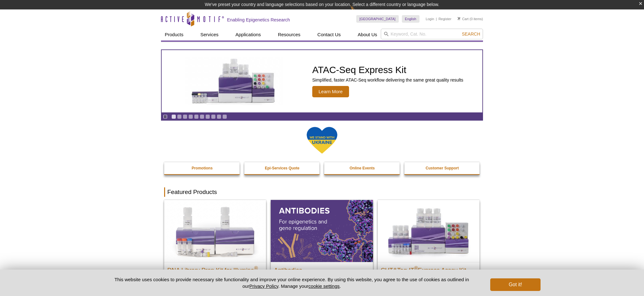 The width and height of the screenshot is (644, 296). What do you see at coordinates (202, 116) in the screenshot?
I see `a: Go to slide 6` at bounding box center [202, 116].